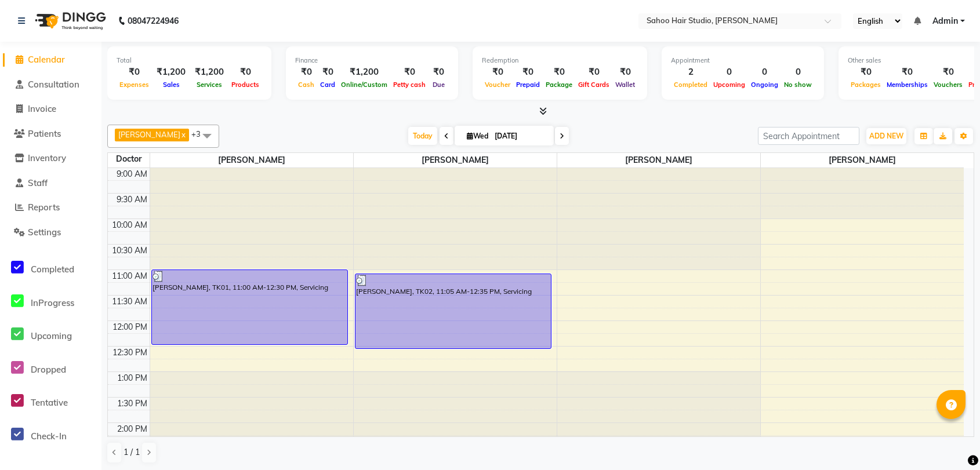  I want to click on span: Vouchers, so click(948, 85).